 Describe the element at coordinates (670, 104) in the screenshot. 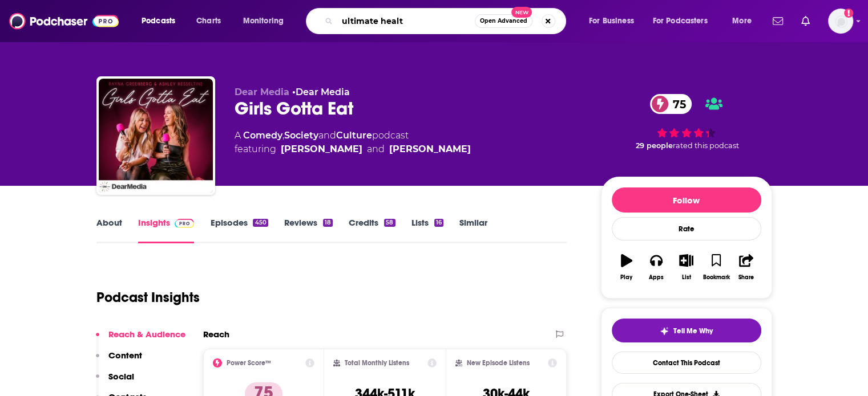

I see `a: 75` at that location.